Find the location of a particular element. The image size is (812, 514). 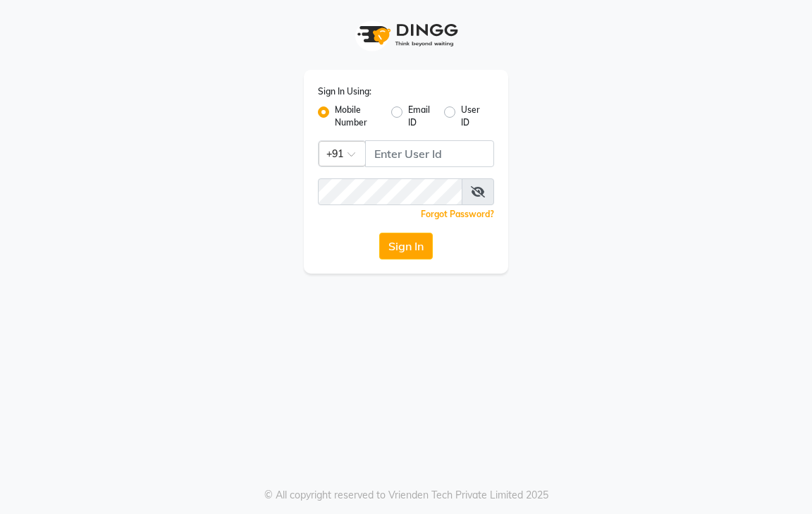

label: Email ID is located at coordinates (420, 116).